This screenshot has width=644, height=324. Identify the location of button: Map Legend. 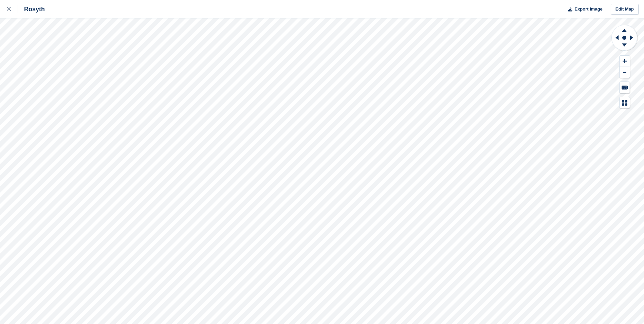
(624, 102).